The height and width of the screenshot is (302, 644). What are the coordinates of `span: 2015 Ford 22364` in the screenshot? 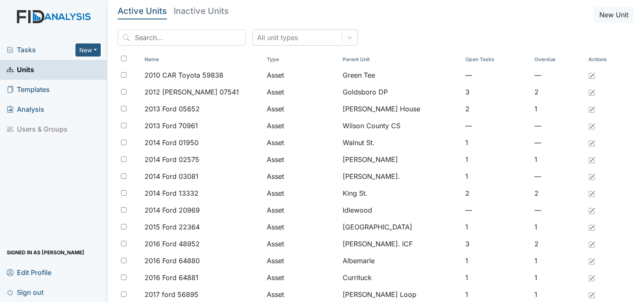 It's located at (172, 227).